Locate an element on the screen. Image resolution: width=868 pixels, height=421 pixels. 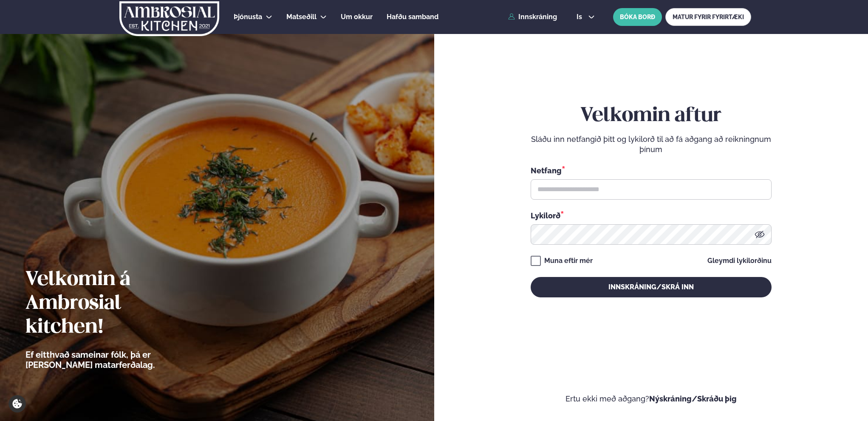
span: Þjónusta is located at coordinates (248, 16).